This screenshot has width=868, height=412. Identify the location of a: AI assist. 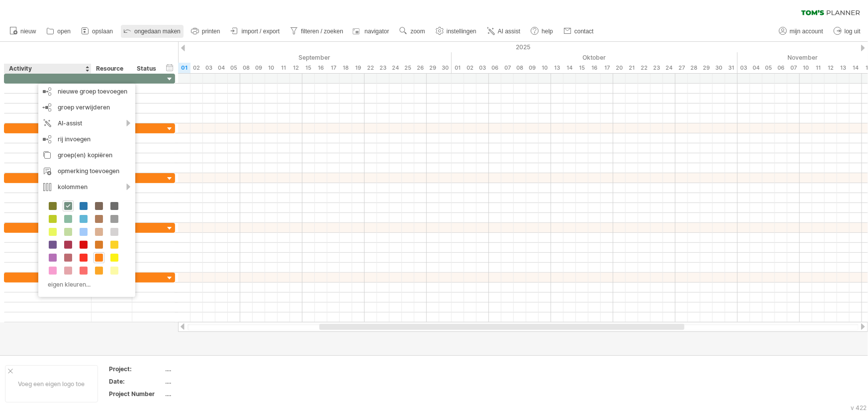
(504, 31).